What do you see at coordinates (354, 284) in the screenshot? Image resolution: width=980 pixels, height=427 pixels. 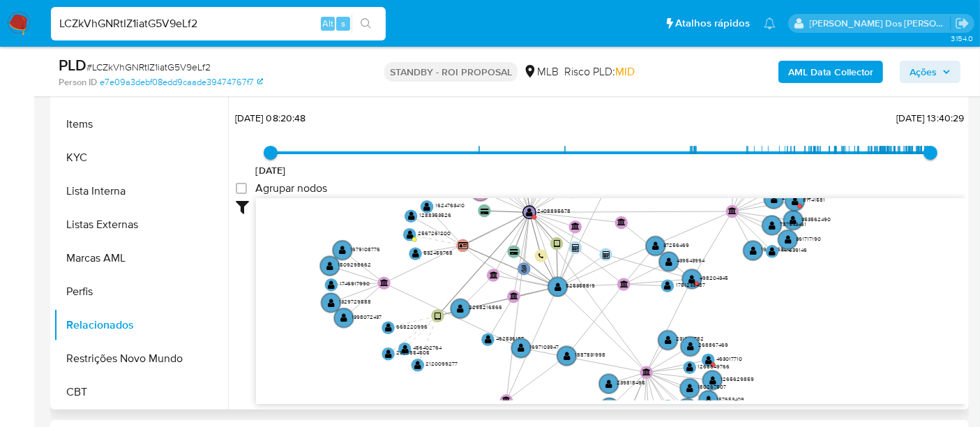 I see `text: 1746917990` at bounding box center [354, 284].